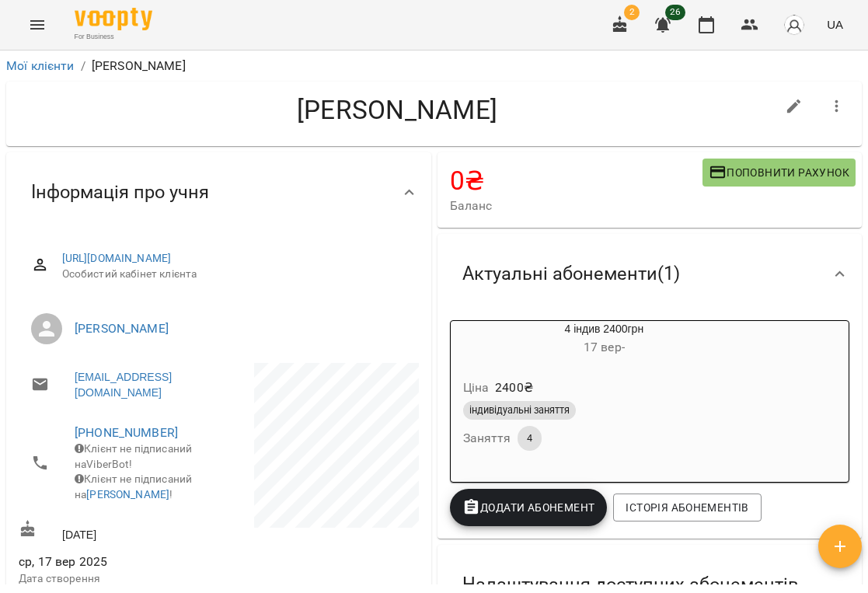  Describe the element at coordinates (219, 192) in the screenshot. I see `div: Інформація про учня` at that location.